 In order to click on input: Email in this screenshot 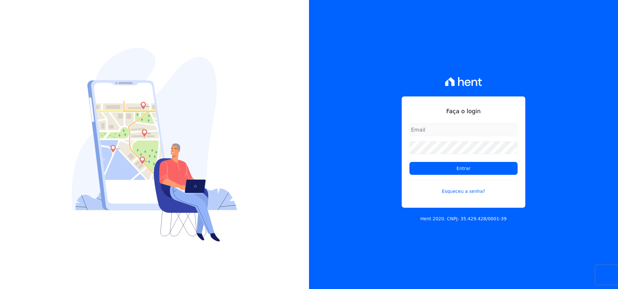, I will do `click(464, 129)`.